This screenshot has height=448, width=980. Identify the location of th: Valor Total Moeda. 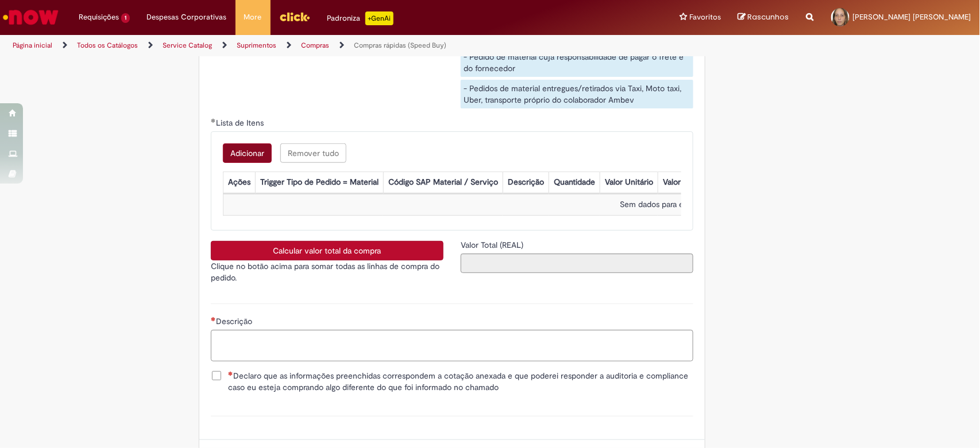
(694, 182).